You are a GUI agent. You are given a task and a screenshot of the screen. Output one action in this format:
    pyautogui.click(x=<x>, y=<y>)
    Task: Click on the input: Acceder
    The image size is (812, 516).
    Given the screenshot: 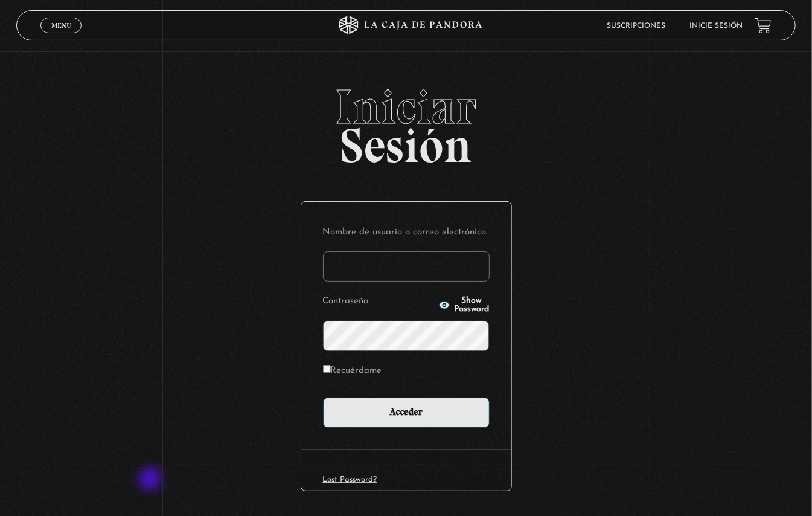 What is the action you would take?
    pyautogui.click(x=406, y=413)
    